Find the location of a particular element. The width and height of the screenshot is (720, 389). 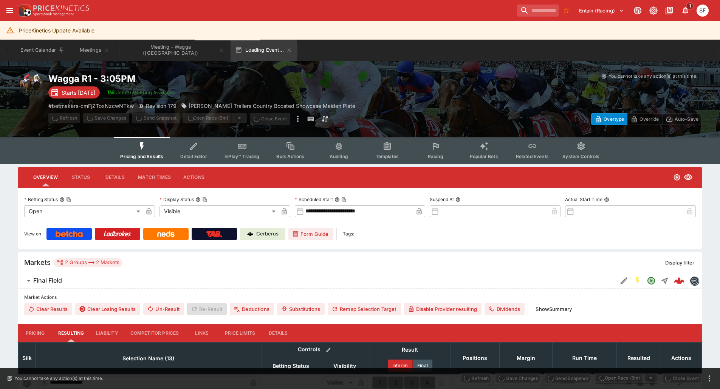

button: Toggle light/dark mode is located at coordinates (653, 11).